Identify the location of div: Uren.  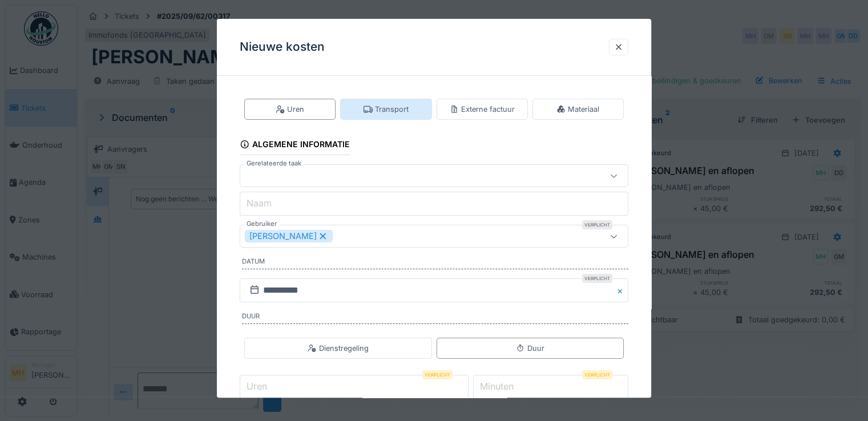
(290, 109).